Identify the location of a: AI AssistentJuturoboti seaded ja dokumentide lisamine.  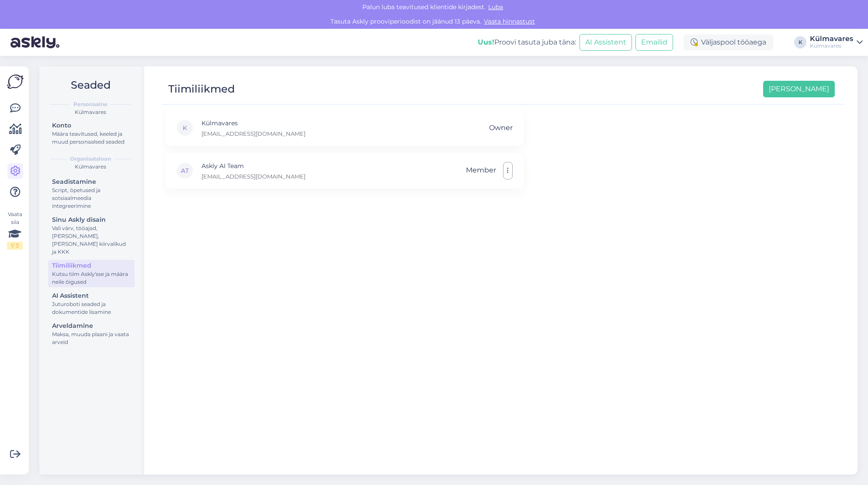
(91, 304).